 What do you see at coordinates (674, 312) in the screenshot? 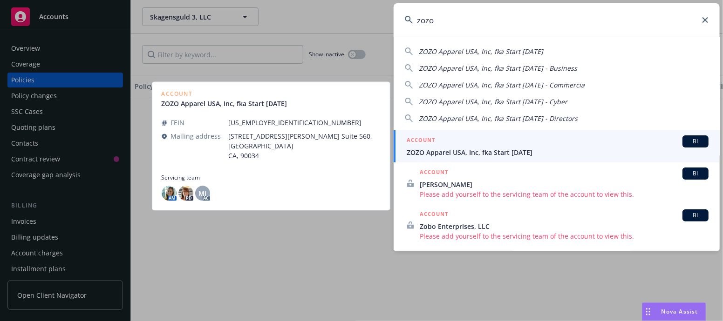
I see `button: Nova Assist` at bounding box center [674, 312].